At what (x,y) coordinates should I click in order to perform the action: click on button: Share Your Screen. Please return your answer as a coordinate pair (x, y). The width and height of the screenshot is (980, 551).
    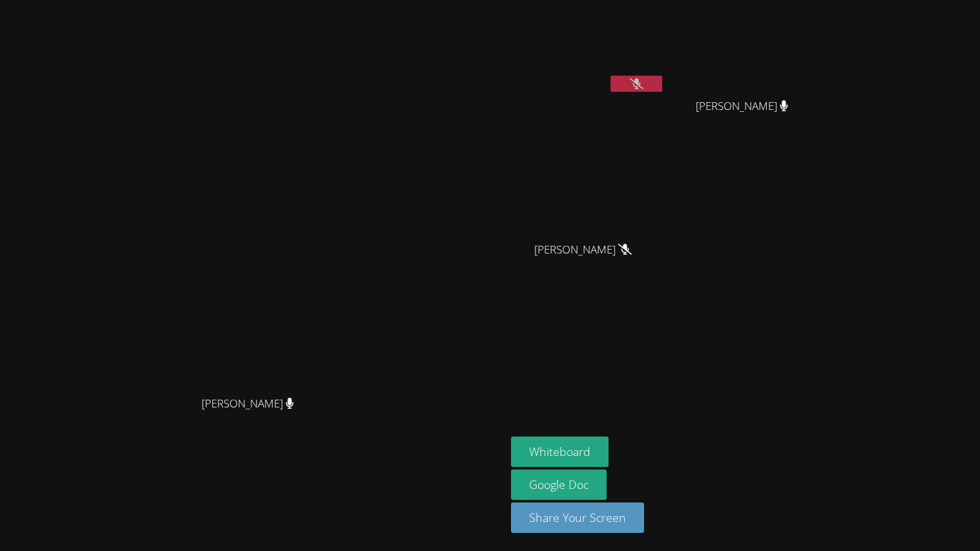
    Looking at the image, I should click on (578, 517).